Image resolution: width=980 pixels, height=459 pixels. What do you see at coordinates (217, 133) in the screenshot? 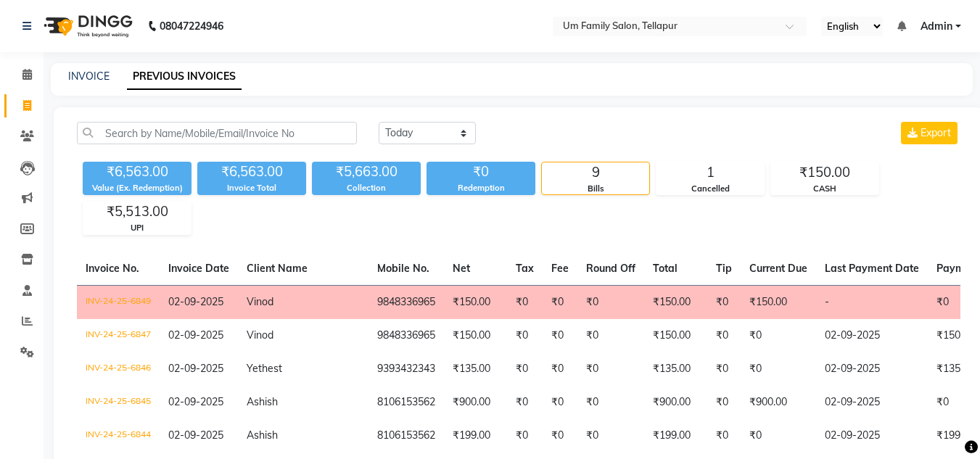
I see `input: Search by Name/Mobile/Email/Invoice No` at bounding box center [217, 133].